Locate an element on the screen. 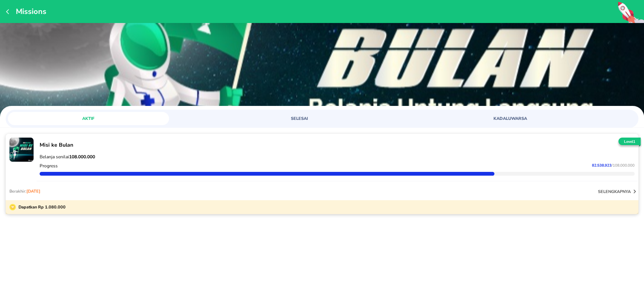 The image size is (644, 294). a: SELESAI is located at coordinates (322, 118).